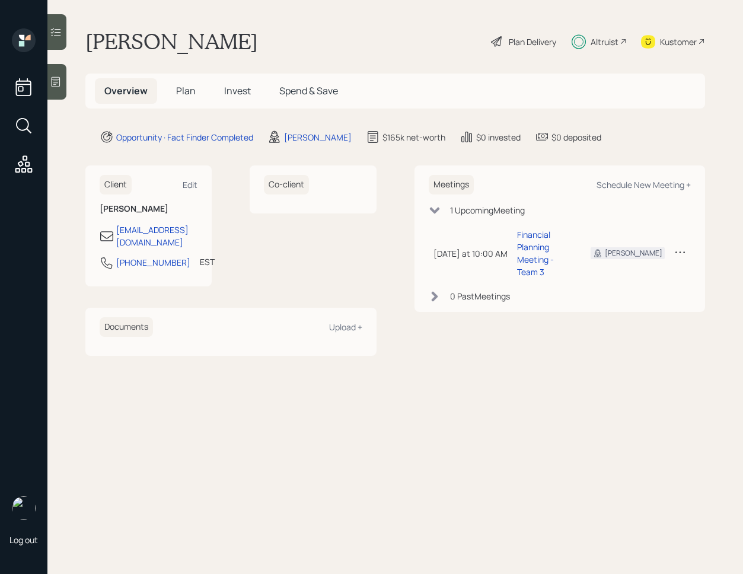 This screenshot has height=574, width=743. I want to click on h6: Meetings, so click(452, 185).